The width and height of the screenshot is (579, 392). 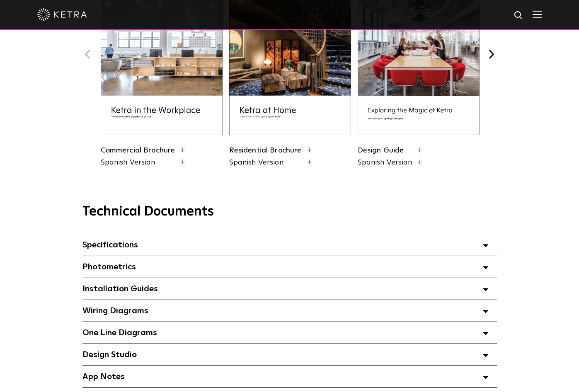 I want to click on span: Design Studio, so click(x=110, y=355).